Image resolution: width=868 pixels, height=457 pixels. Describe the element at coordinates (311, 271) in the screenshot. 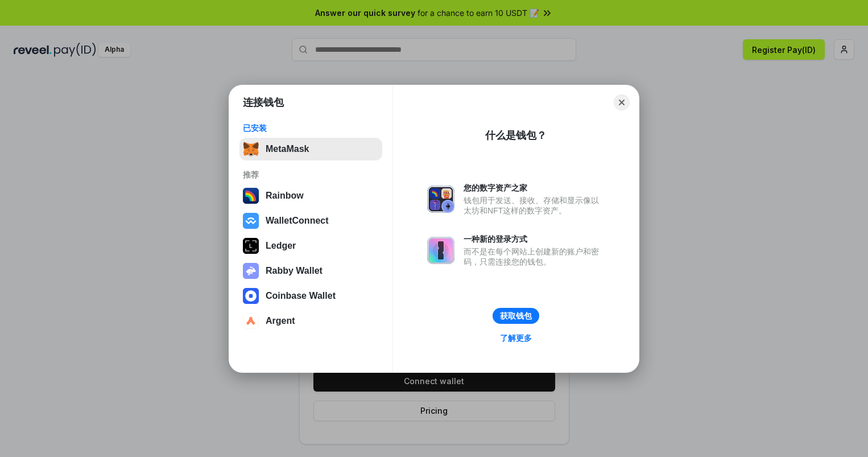

I see `button: Rabby Wallet` at that location.